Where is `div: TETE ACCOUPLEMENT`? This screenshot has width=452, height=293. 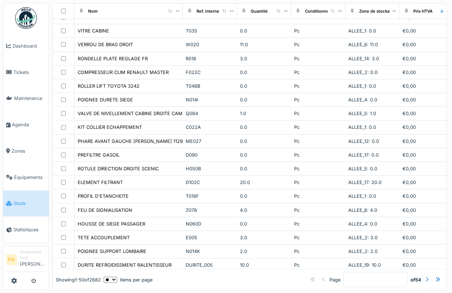
div: TETE ACCOUPLEMENT is located at coordinates (104, 238).